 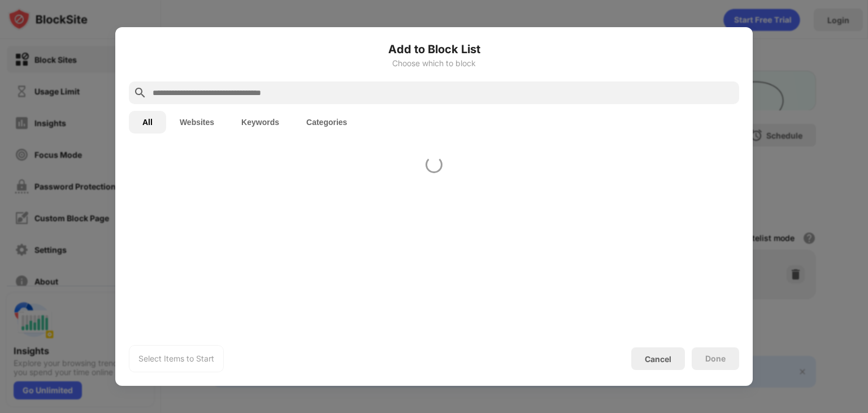 I want to click on div: Select Items to Start, so click(x=176, y=359).